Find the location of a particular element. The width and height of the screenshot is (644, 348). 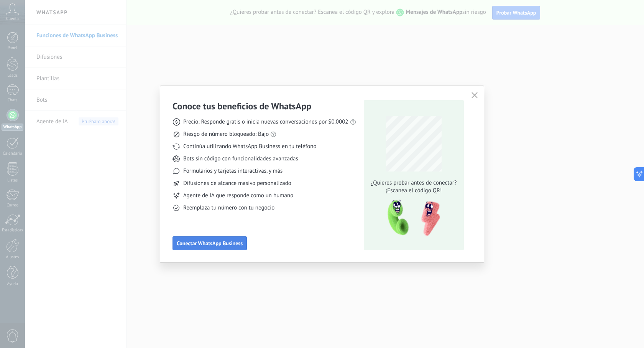

span: Formularios y tarjetas interactivas, y más is located at coordinates (233, 171).